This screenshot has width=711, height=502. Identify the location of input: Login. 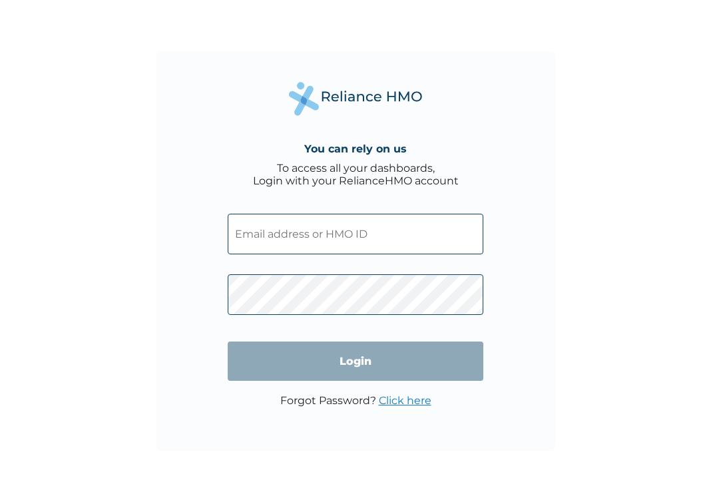
(355, 361).